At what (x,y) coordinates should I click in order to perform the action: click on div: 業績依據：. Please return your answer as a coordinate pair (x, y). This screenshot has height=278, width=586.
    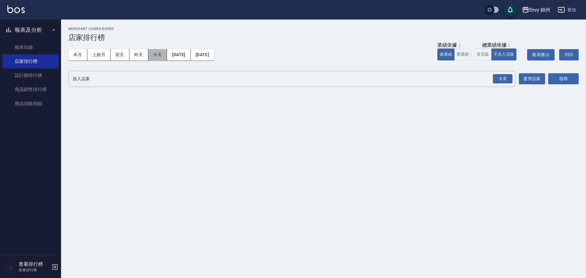
    Looking at the image, I should click on (454, 45).